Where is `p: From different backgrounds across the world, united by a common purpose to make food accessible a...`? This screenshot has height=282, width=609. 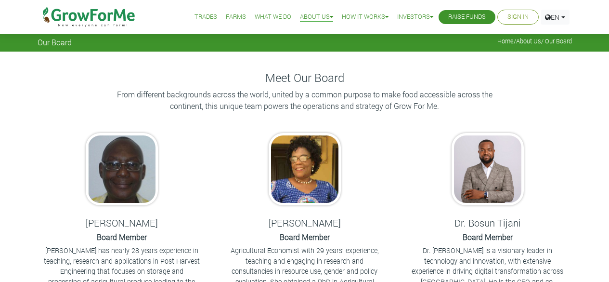 p: From different backgrounds across the world, united by a common purpose to make food accessible a... is located at coordinates (305, 100).